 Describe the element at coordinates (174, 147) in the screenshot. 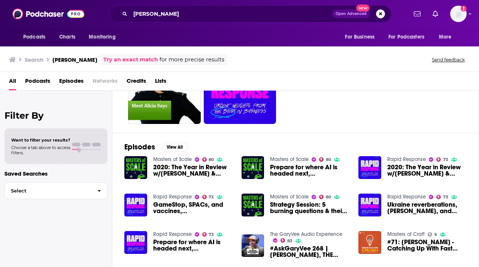

I see `button: View All` at that location.